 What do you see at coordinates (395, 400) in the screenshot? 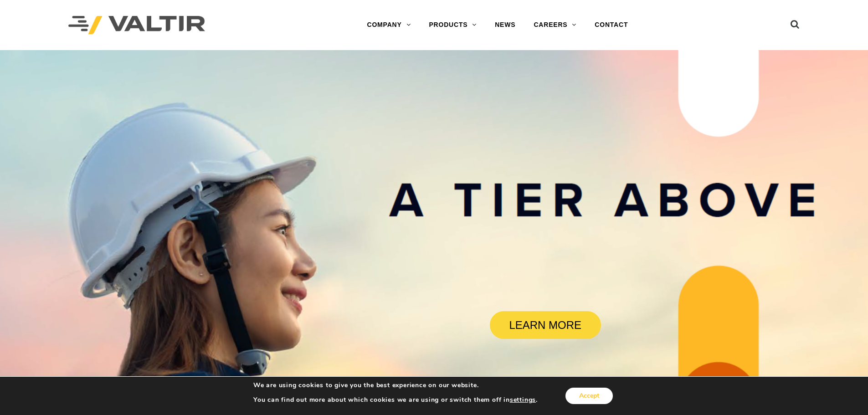
I see `p: You can find out more about which cookies we are using or switch them off in .` at bounding box center [395, 400].